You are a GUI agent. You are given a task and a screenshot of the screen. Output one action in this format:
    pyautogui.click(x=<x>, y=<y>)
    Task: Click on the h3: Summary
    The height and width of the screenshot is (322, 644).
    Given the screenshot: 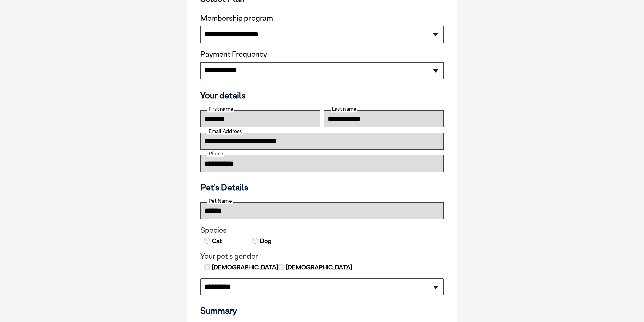 What is the action you would take?
    pyautogui.click(x=322, y=310)
    